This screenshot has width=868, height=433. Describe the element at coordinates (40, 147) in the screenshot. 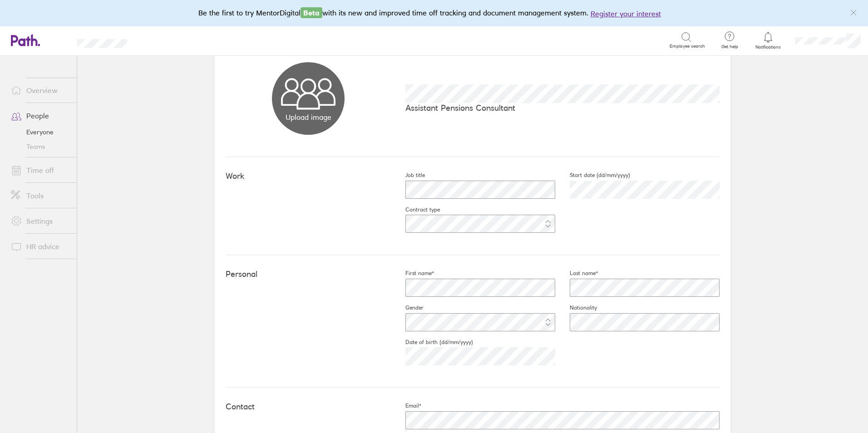

I see `a: Teams` at that location.